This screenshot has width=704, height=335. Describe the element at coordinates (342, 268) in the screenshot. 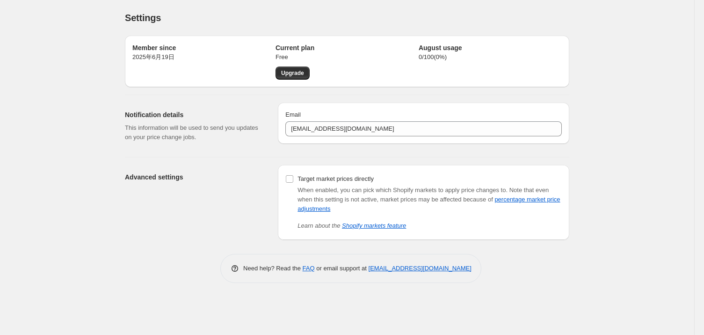

I see `span: or email support at` at that location.